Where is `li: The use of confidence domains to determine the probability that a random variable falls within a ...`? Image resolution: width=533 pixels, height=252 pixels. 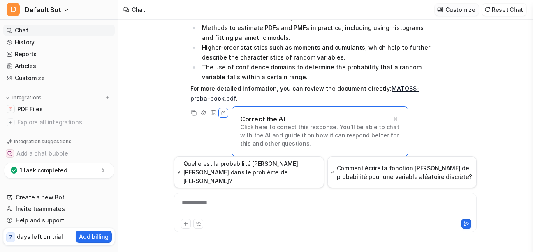
li: The use of confidence domains to determine the probability that a random variable falls within a ... is located at coordinates (315, 72).